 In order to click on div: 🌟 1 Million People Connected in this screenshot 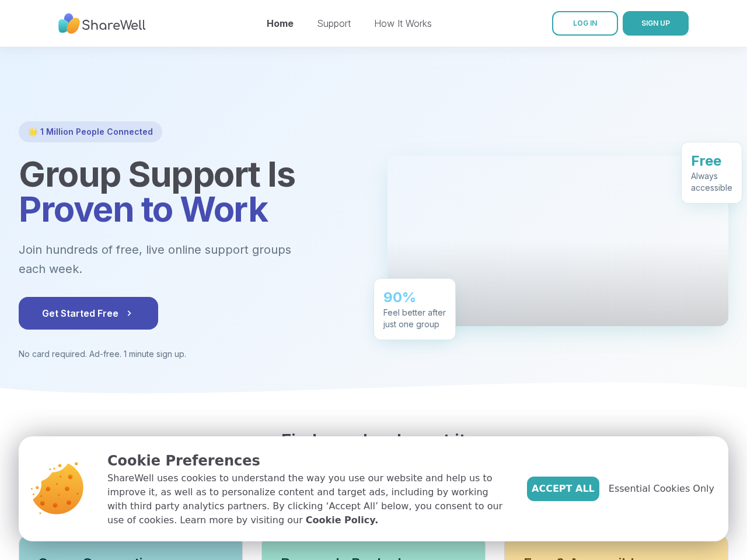, I will do `click(91, 132)`.